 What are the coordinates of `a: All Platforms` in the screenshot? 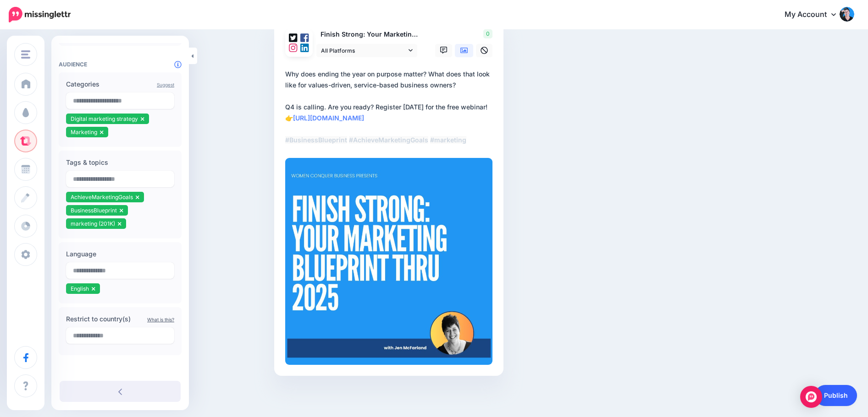 It's located at (367, 51).